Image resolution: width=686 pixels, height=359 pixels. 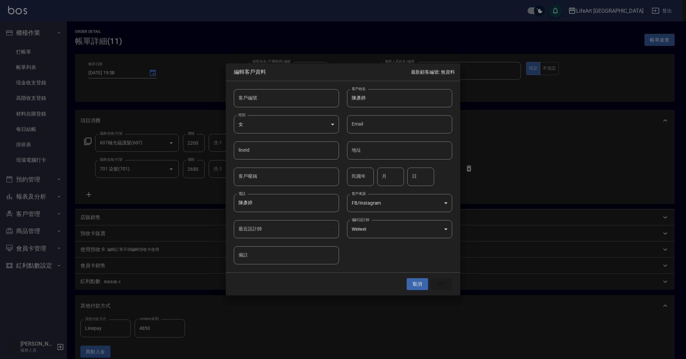 What do you see at coordinates (433, 72) in the screenshot?
I see `p: 最新顧客編號: 無資料` at bounding box center [433, 72].